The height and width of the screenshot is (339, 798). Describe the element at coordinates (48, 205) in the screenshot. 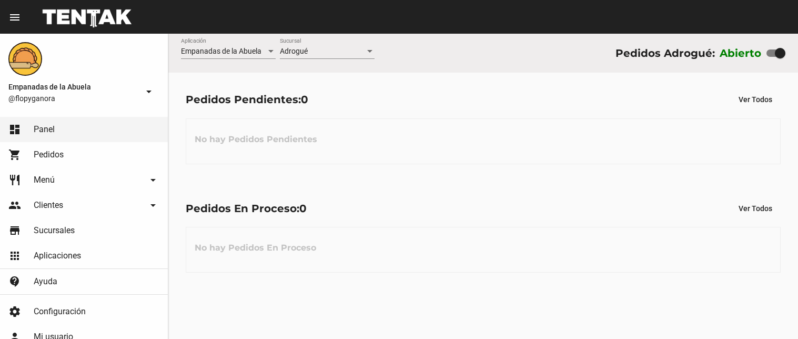

I see `span: Clientes` at that location.